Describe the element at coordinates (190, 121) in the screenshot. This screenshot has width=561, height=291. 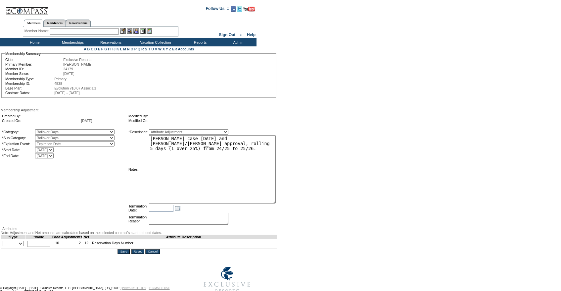
I see `td: Modified On:` at that location.